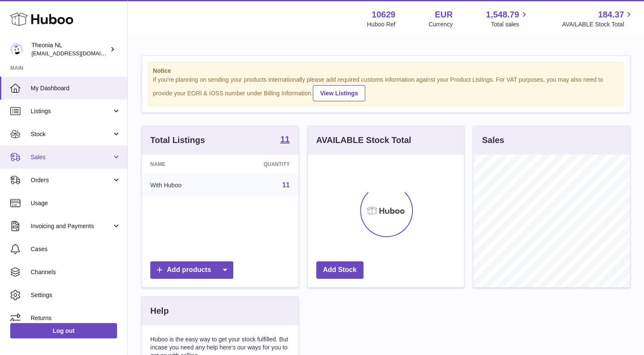  I want to click on strong: EUR, so click(444, 14).